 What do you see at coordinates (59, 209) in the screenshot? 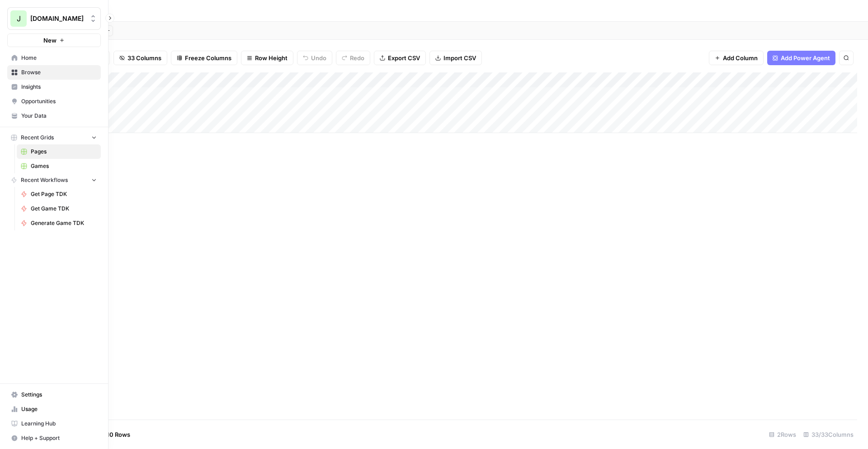
I see `a: Get Game TDK` at bounding box center [59, 209].